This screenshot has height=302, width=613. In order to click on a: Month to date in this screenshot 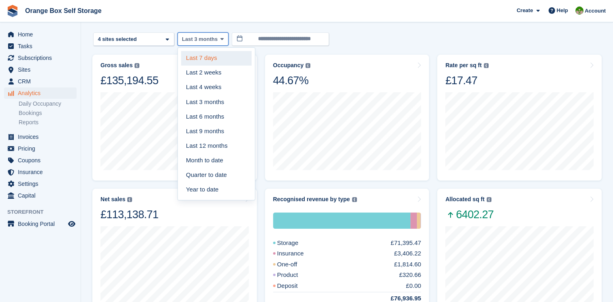, I will do `click(216, 160)`.